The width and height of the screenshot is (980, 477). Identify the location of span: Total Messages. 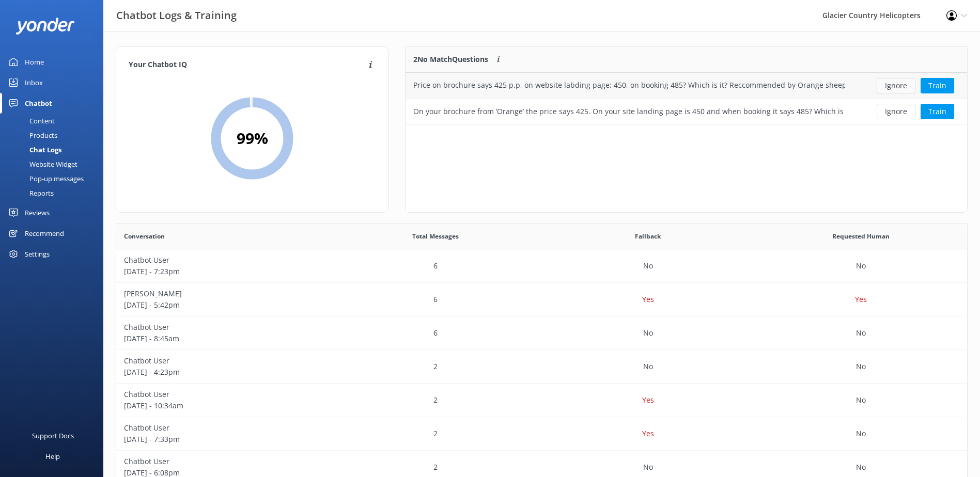
(435, 236).